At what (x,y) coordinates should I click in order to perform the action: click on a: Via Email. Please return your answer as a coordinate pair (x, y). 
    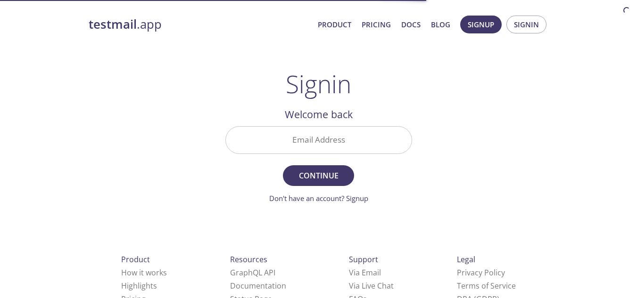
    Looking at the image, I should click on (365, 273).